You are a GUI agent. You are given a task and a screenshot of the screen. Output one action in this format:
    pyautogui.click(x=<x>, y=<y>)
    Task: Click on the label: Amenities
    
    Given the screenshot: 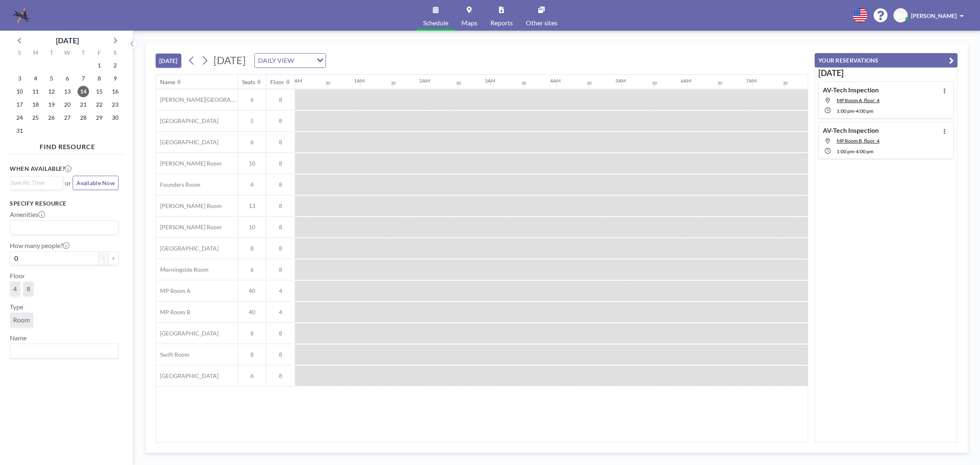 What is the action you would take?
    pyautogui.click(x=27, y=215)
    